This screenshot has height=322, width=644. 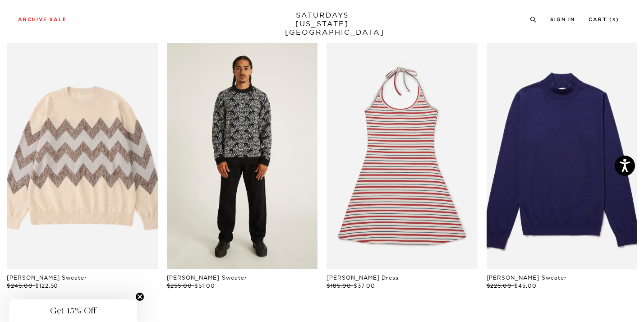 I want to click on button: Close teaser, so click(x=140, y=297).